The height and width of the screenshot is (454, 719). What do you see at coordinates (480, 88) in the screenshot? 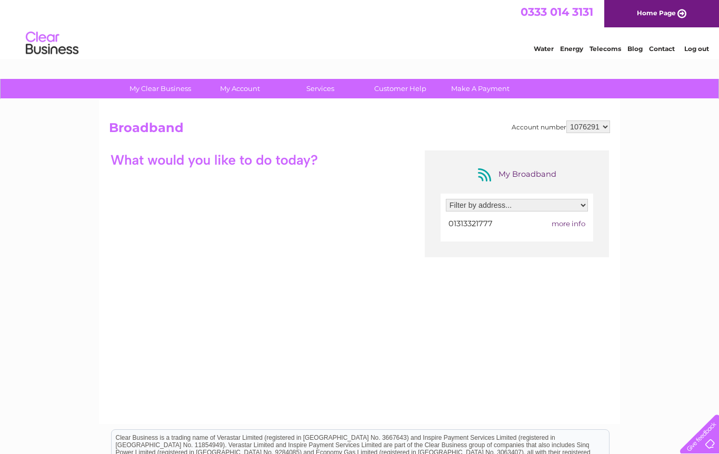
I see `a: Make A Payment` at bounding box center [480, 88].